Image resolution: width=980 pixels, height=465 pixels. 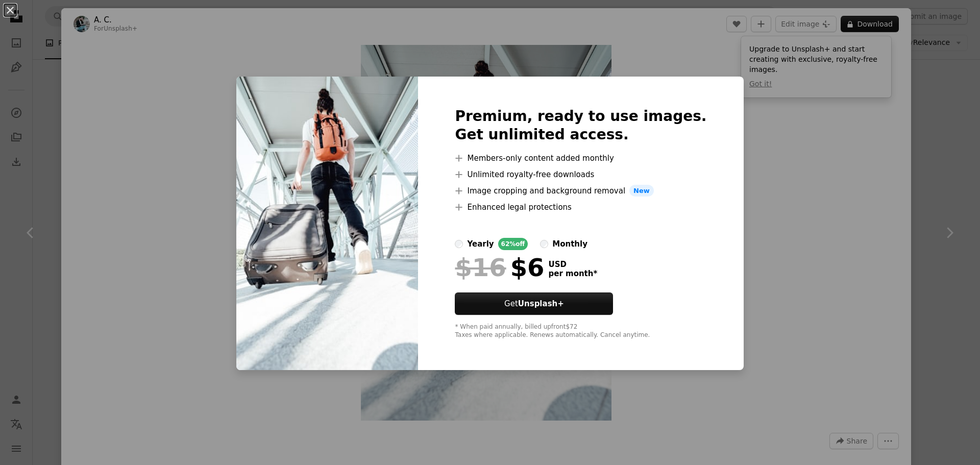 What do you see at coordinates (580, 191) in the screenshot?
I see `li: Image cropping and background removal` at bounding box center [580, 191].